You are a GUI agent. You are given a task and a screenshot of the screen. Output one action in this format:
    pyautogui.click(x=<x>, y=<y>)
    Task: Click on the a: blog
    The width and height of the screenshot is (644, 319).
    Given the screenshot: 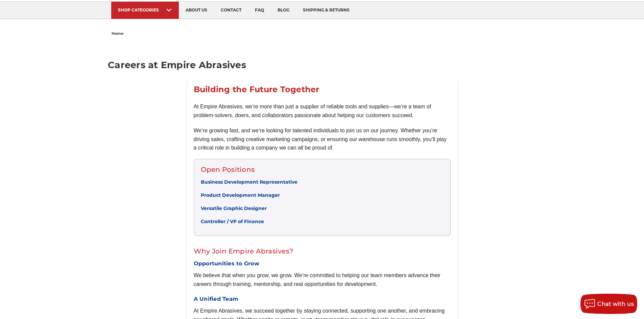 What is the action you would take?
    pyautogui.click(x=283, y=10)
    